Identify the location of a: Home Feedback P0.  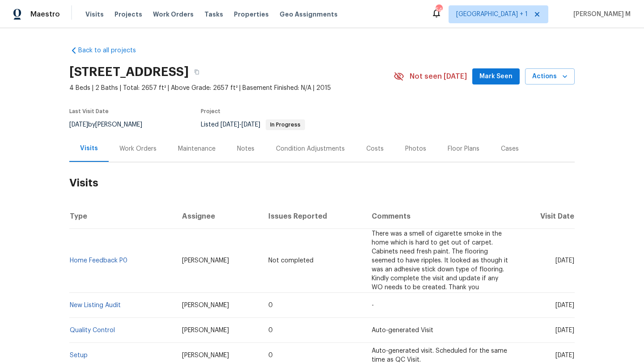
(98, 260).